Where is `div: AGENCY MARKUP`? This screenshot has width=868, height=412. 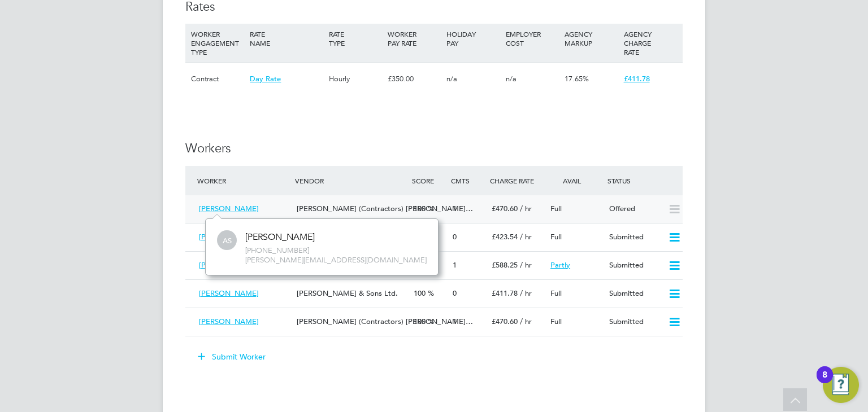
div: AGENCY MARKUP is located at coordinates (591, 38).